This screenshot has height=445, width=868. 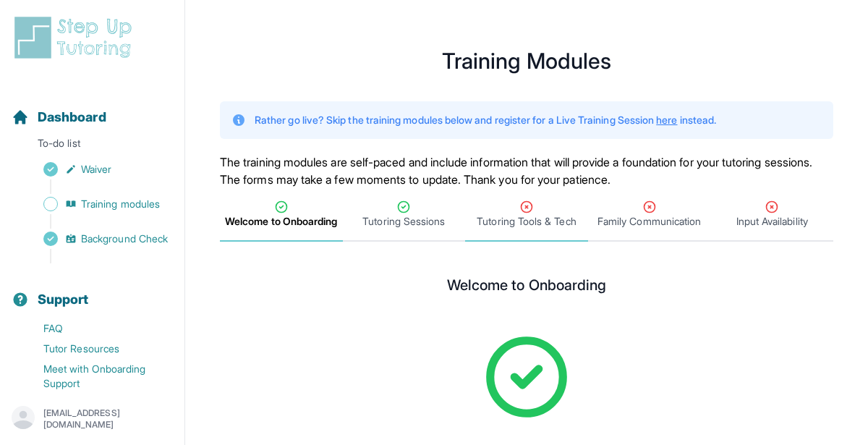 I want to click on a: FAQ, so click(x=98, y=329).